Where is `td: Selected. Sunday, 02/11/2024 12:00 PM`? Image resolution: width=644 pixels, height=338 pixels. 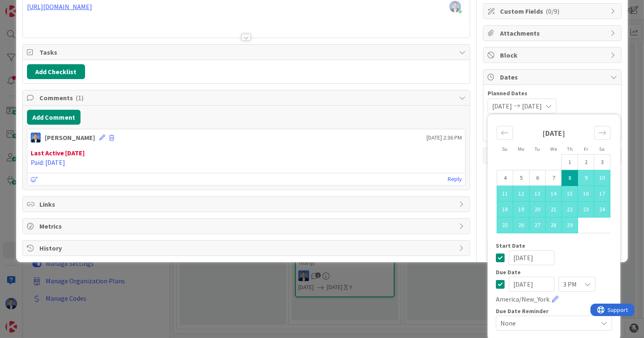
td: Selected. Sunday, 02/11/2024 12:00 PM is located at coordinates (505, 194).